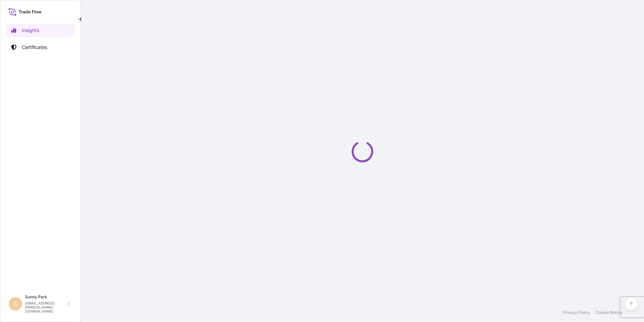 This screenshot has height=322, width=644. Describe the element at coordinates (15, 304) in the screenshot. I see `span: S` at that location.